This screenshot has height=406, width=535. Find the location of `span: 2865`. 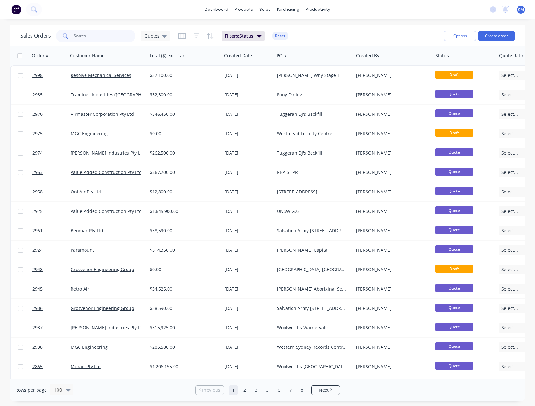

span: 2865 is located at coordinates (38, 366).